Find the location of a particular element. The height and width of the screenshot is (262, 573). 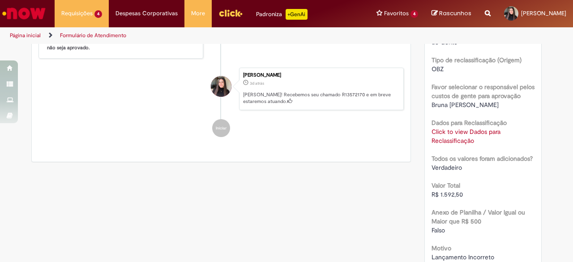

span: 3d atrás is located at coordinates (257, 83).